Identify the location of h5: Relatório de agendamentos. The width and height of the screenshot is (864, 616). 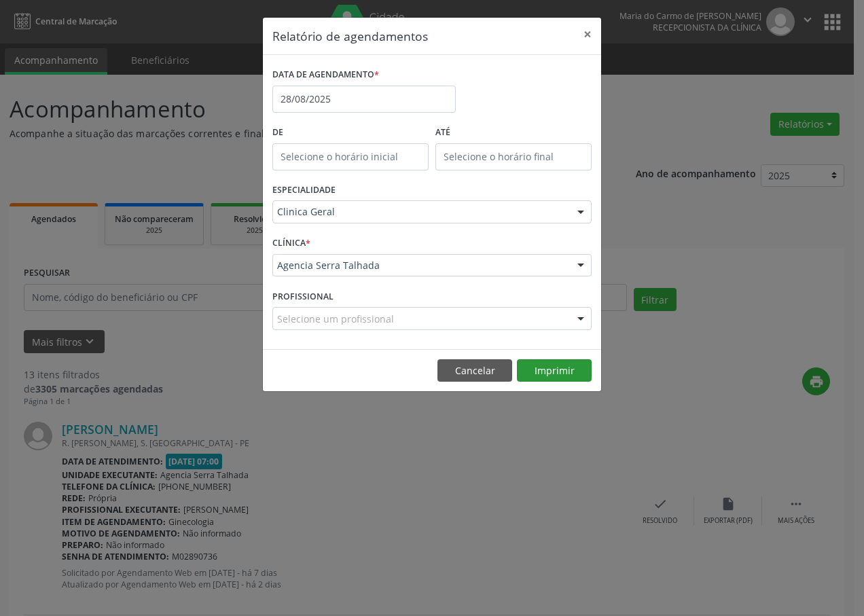
(350, 36).